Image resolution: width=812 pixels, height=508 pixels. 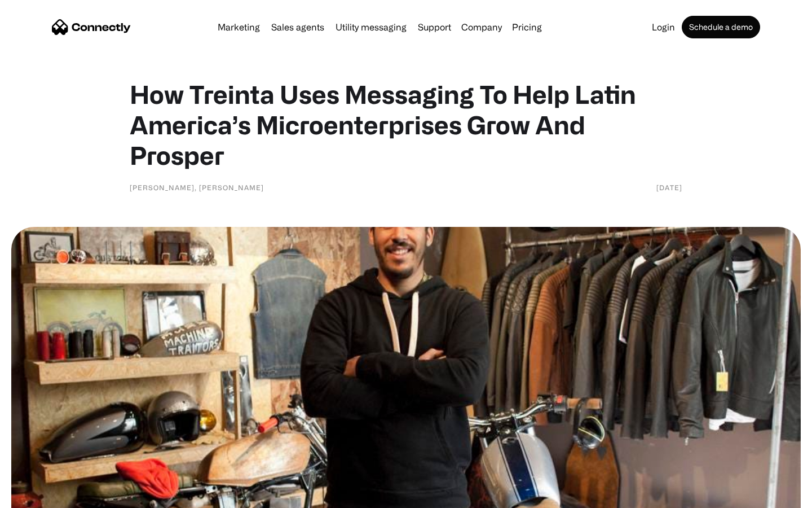 I want to click on a: Login, so click(x=663, y=27).